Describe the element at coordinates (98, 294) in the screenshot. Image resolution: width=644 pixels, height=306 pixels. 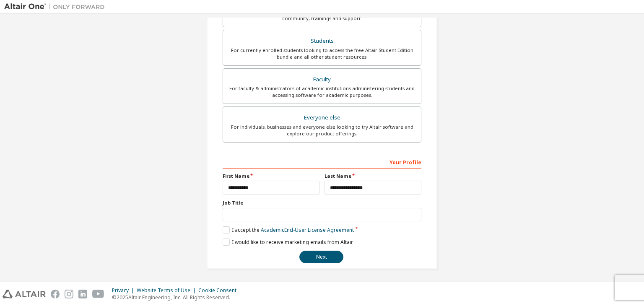
I see `img: youtube.svg` at that location.